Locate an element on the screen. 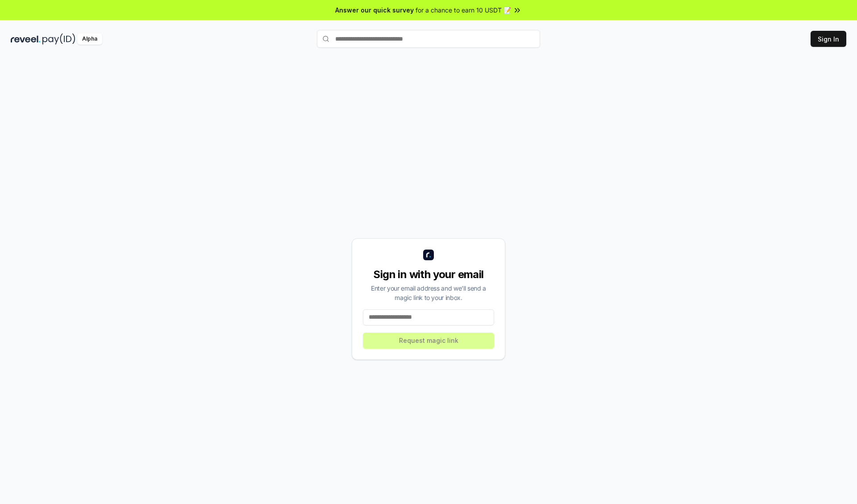 Image resolution: width=857 pixels, height=504 pixels. img: pay_id is located at coordinates (59, 39).